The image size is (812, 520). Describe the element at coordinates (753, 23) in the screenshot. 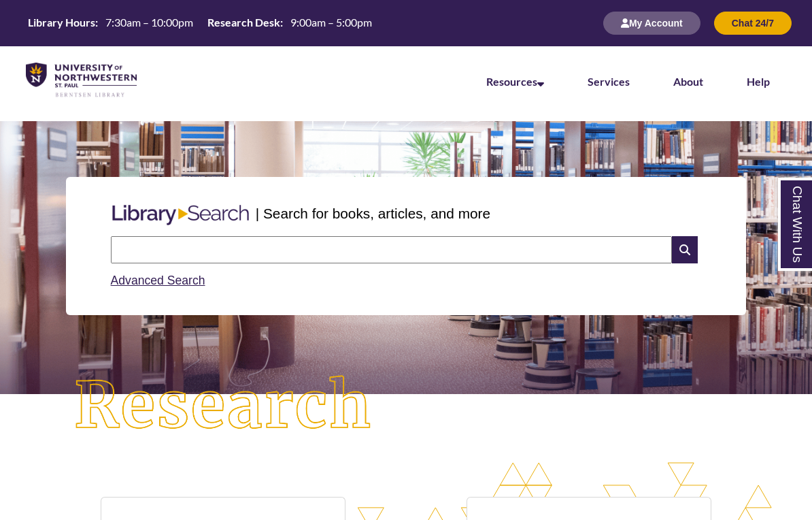

I see `a: Chat 24/7` at that location.